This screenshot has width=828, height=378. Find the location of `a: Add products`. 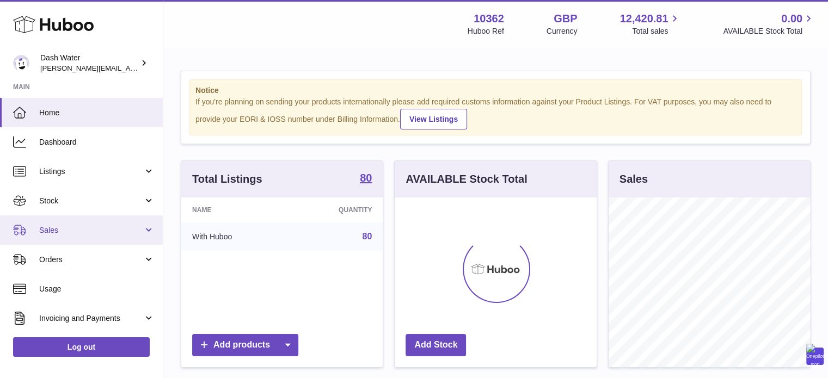

a: Add products is located at coordinates (245, 345).